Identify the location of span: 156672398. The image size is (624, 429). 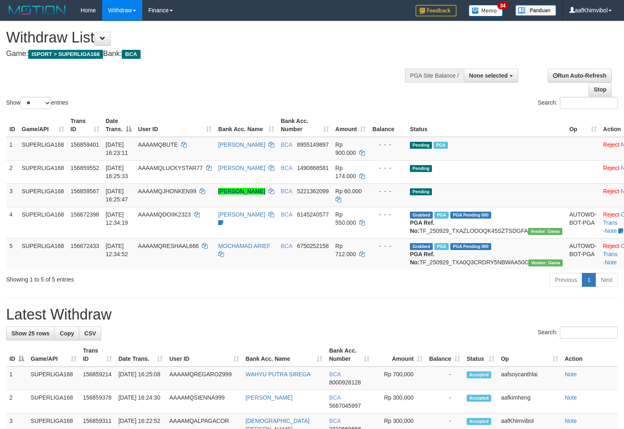
(85, 214).